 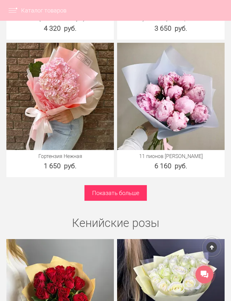 I want to click on a: Показать больше, so click(x=115, y=193).